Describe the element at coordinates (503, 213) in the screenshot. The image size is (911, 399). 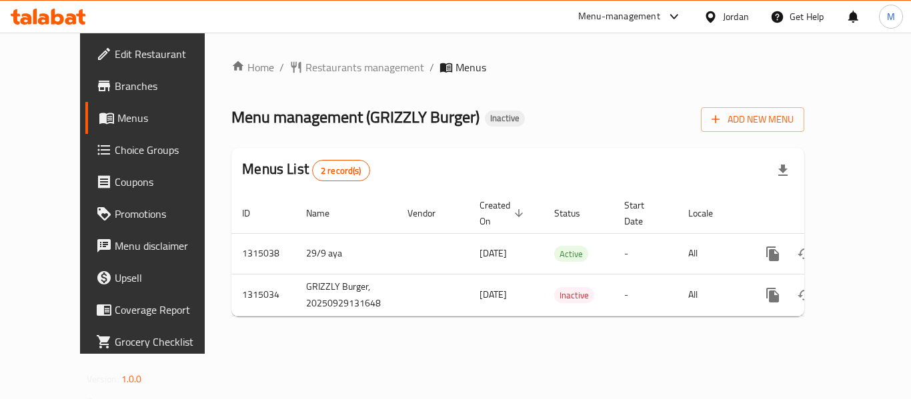
I see `span: Created On` at that location.